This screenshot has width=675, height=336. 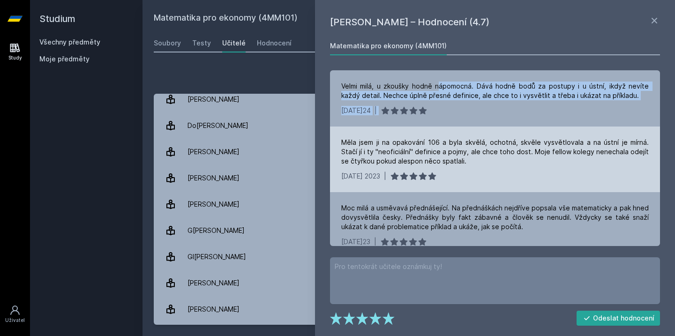 I want to click on a: Učitelé, so click(x=234, y=43).